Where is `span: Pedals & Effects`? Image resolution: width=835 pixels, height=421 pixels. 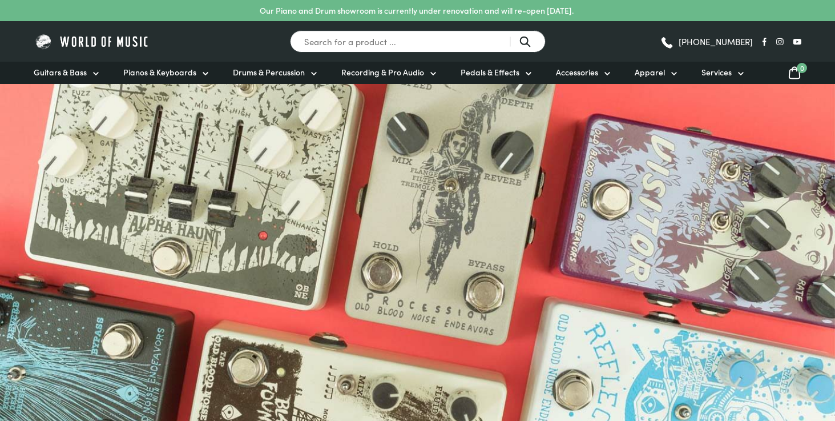
span: Pedals & Effects is located at coordinates (490, 72).